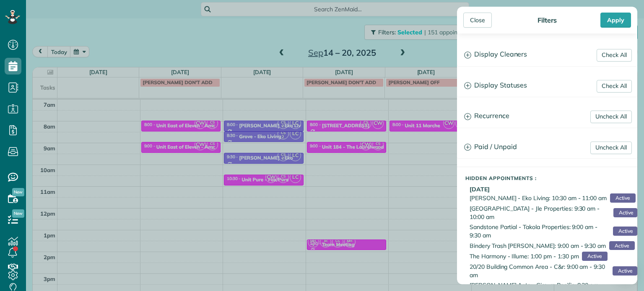  I want to click on h3: Paid / Unpaid, so click(547, 147).